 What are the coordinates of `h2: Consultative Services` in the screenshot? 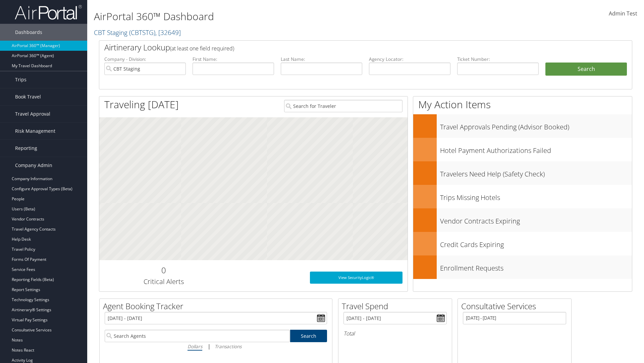 It's located at (516, 306).